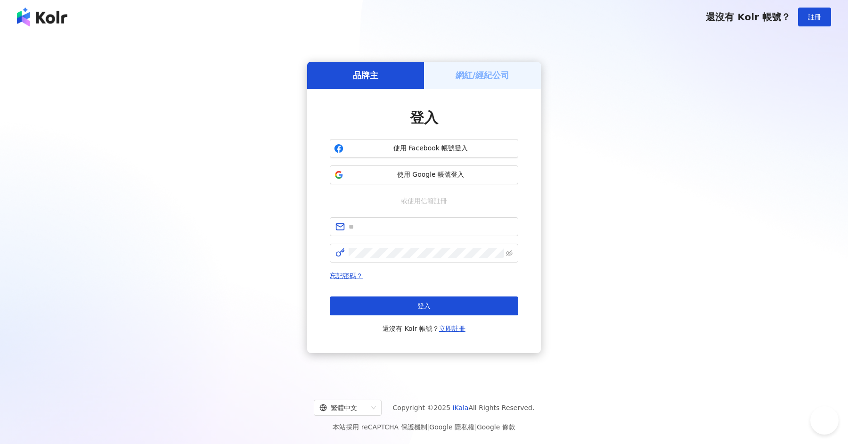  What do you see at coordinates (424, 175) in the screenshot?
I see `button: 使用 Google 帳號登入` at bounding box center [424, 175].